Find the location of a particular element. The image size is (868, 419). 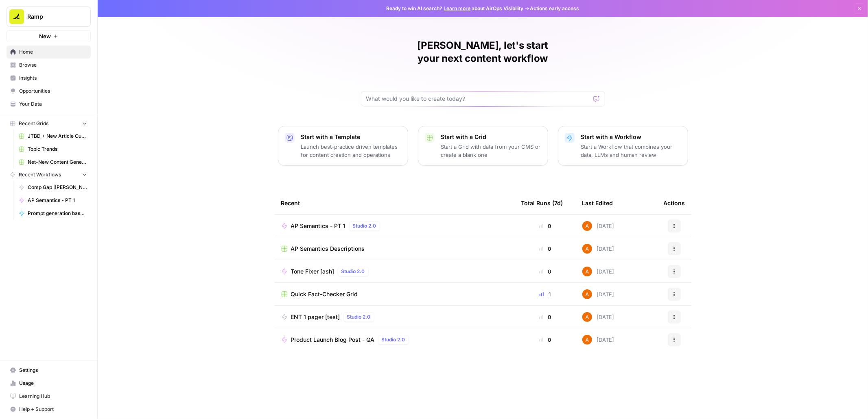

a: Learning Hub is located at coordinates (48, 397).